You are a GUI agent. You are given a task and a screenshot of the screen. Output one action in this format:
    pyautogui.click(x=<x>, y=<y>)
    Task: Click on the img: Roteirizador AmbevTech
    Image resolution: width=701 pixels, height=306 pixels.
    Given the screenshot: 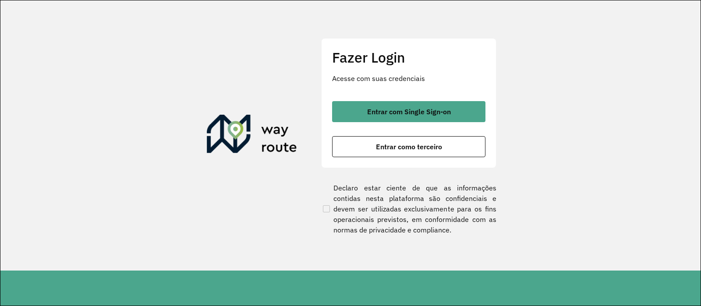 What is the action you would take?
    pyautogui.click(x=252, y=136)
    